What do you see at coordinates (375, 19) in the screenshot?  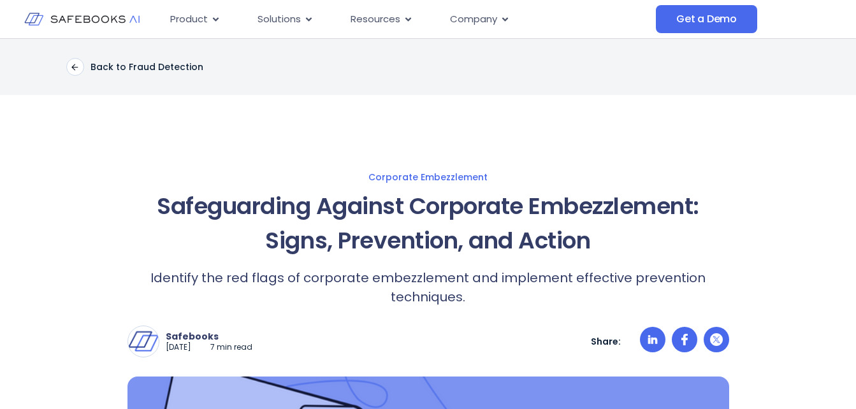 I see `span: Resources` at bounding box center [375, 19].